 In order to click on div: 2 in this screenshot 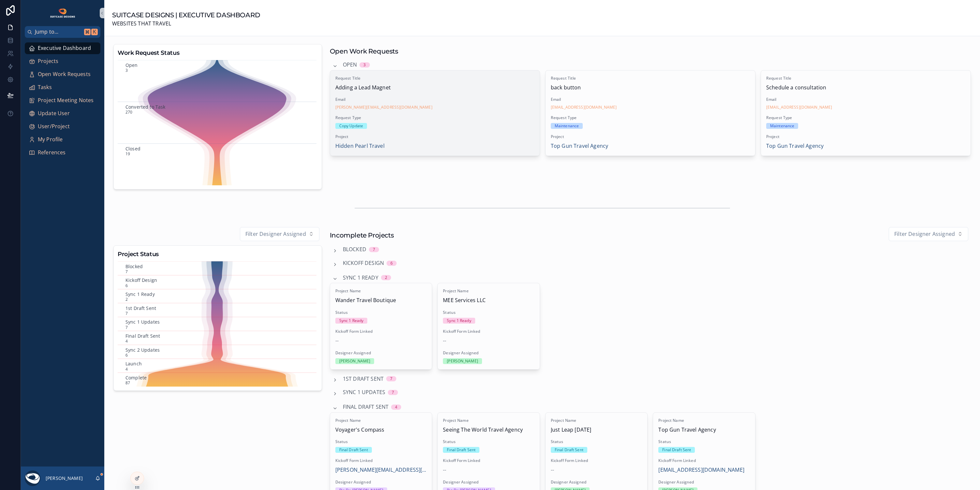, I will do `click(386, 278)`.